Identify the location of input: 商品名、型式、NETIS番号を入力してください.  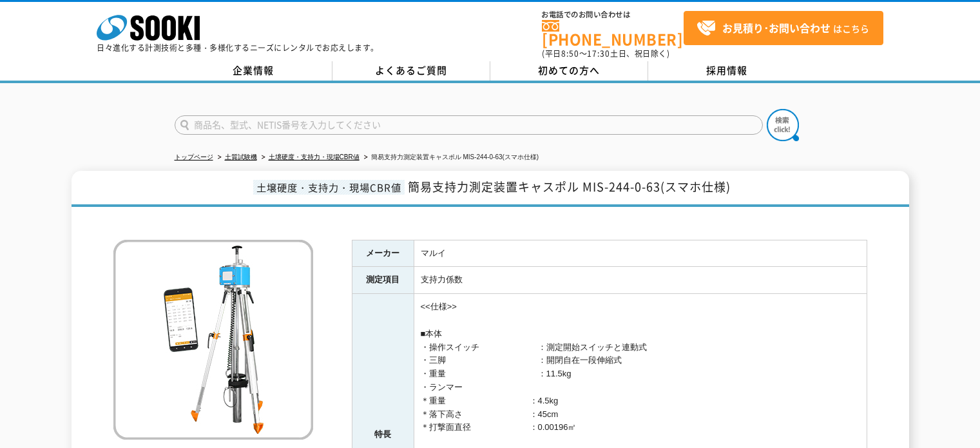
(469, 125).